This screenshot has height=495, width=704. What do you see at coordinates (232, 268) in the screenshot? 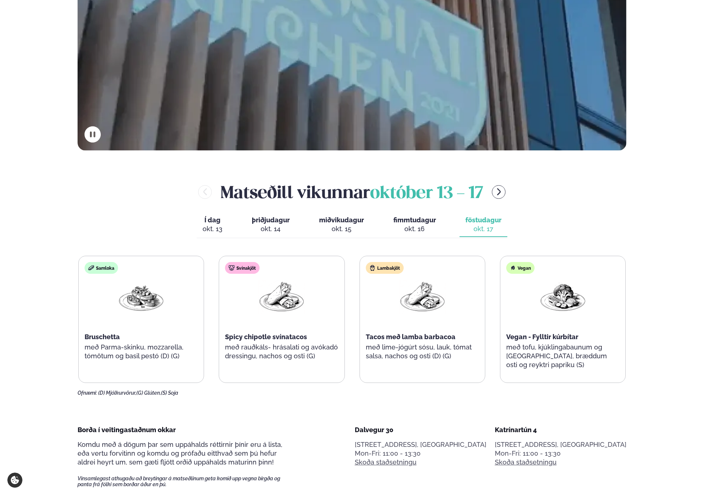
I see `img: pork.svg` at bounding box center [232, 268].